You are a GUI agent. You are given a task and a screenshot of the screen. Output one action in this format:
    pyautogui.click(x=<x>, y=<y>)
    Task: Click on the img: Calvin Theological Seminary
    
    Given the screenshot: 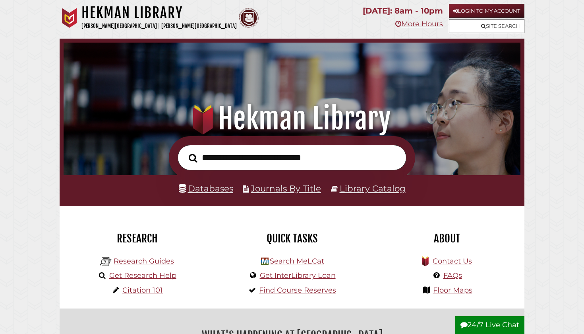 What is the action you would take?
    pyautogui.click(x=249, y=18)
    